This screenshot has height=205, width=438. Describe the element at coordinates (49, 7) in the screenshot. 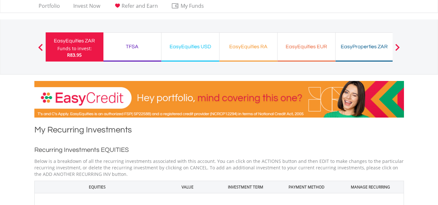

I see `a: Portfolio` at that location.